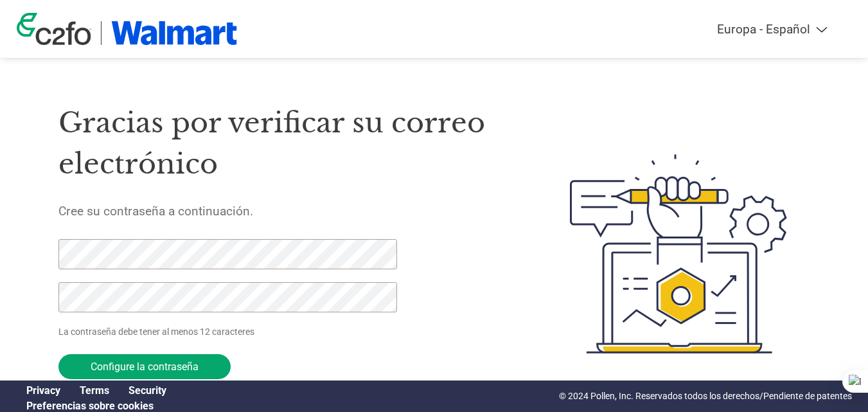 This screenshot has width=868, height=412. I want to click on a: Security, so click(147, 390).